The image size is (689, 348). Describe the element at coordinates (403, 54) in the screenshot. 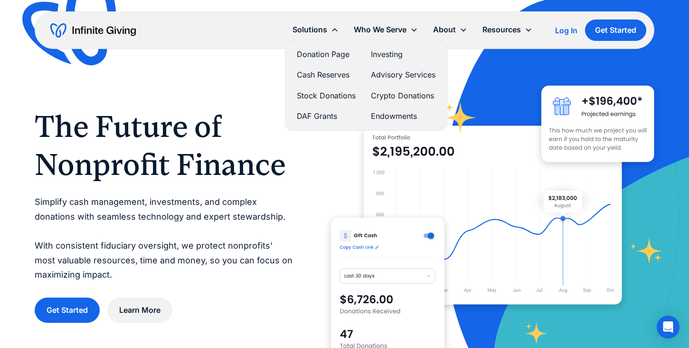

I see `a: Investing` at that location.